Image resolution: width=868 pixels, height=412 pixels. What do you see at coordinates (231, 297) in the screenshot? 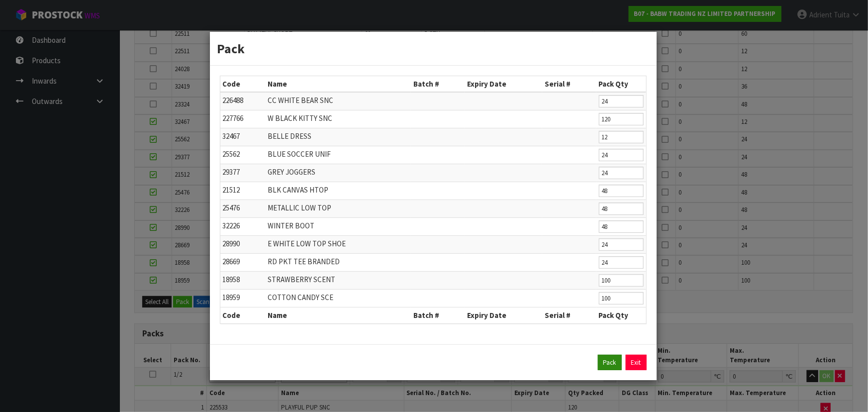
I see `span: 18959` at bounding box center [231, 297].